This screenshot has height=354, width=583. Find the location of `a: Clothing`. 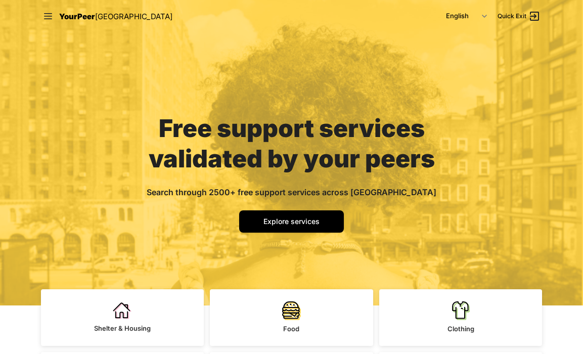

a: Clothing is located at coordinates (461, 318).